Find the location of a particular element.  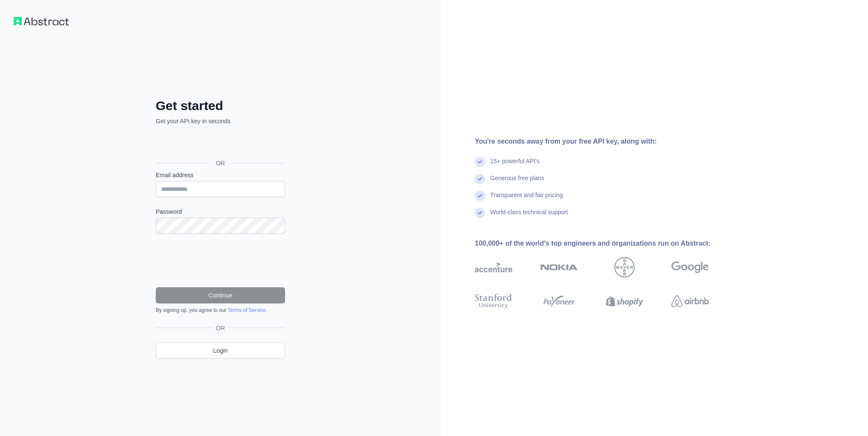

img: bayer is located at coordinates (624, 267).